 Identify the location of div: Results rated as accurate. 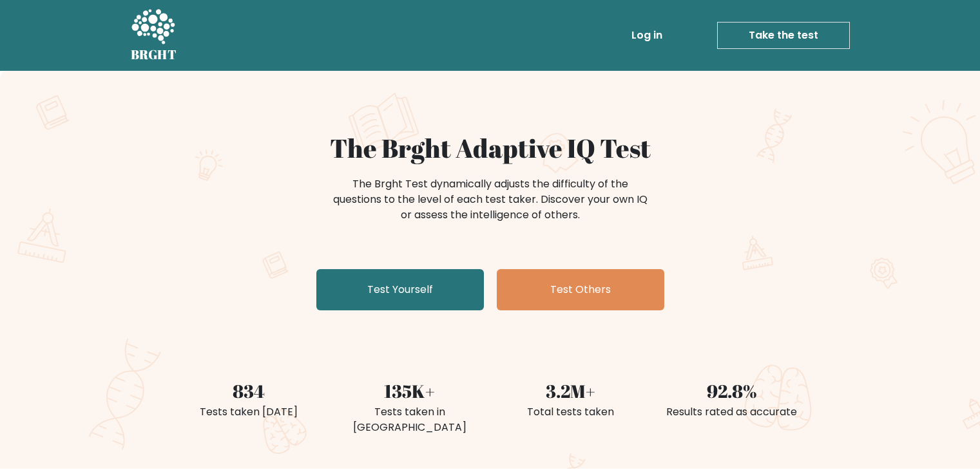
(732, 412).